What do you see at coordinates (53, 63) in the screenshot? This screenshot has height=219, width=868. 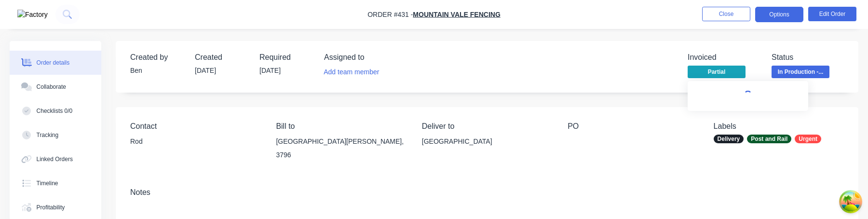 I see `div: Order details` at bounding box center [53, 63].